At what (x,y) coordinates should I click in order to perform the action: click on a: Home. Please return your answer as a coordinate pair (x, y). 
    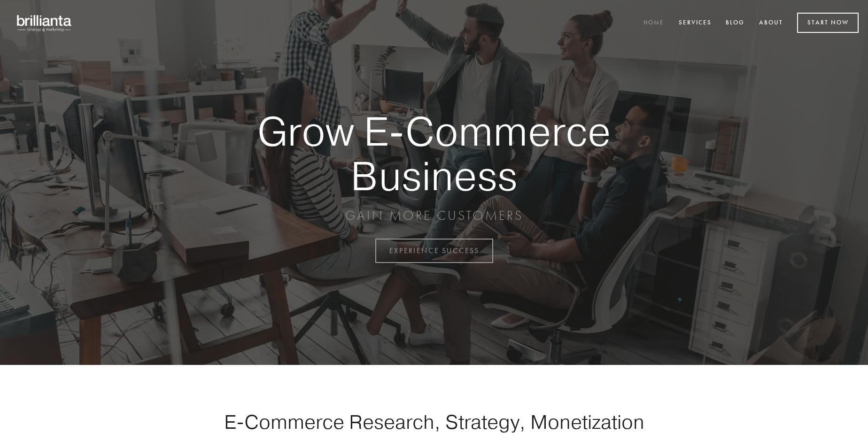
    Looking at the image, I should click on (654, 23).